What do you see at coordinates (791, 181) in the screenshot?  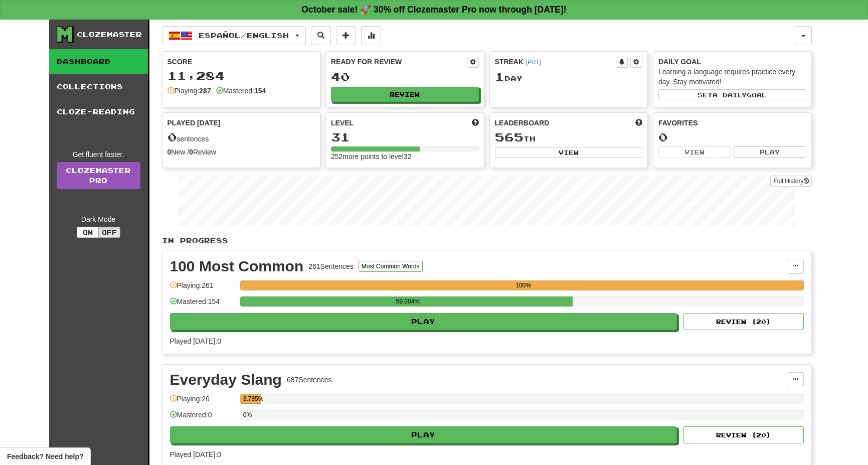 I see `button: Full History` at bounding box center [791, 181].